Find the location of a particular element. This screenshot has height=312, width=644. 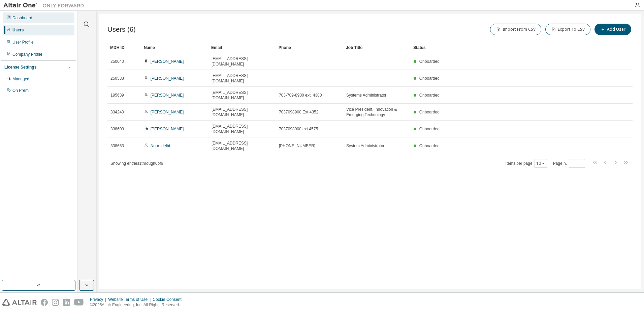

span: 250533 is located at coordinates (117, 78).